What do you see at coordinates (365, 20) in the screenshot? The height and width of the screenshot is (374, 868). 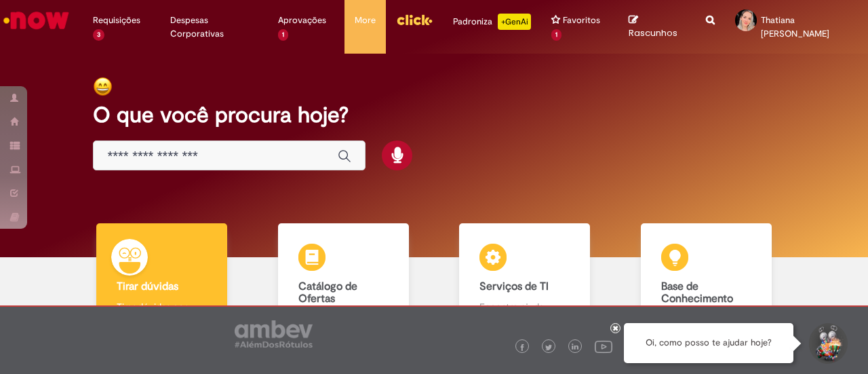 I see `span: More` at bounding box center [365, 20].